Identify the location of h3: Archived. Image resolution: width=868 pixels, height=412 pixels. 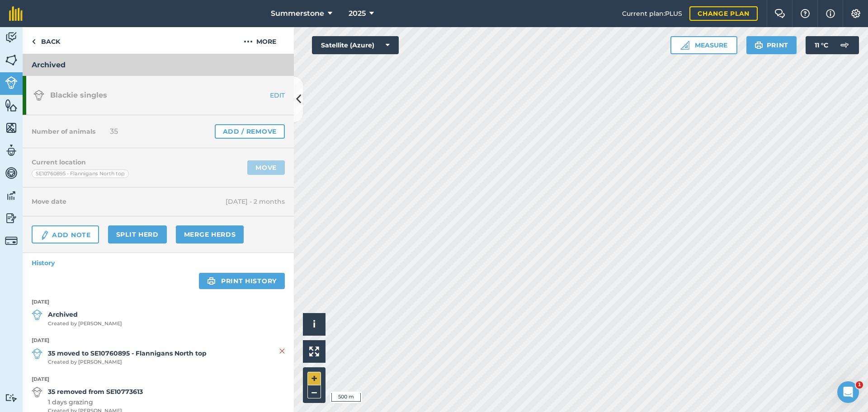
(158, 65).